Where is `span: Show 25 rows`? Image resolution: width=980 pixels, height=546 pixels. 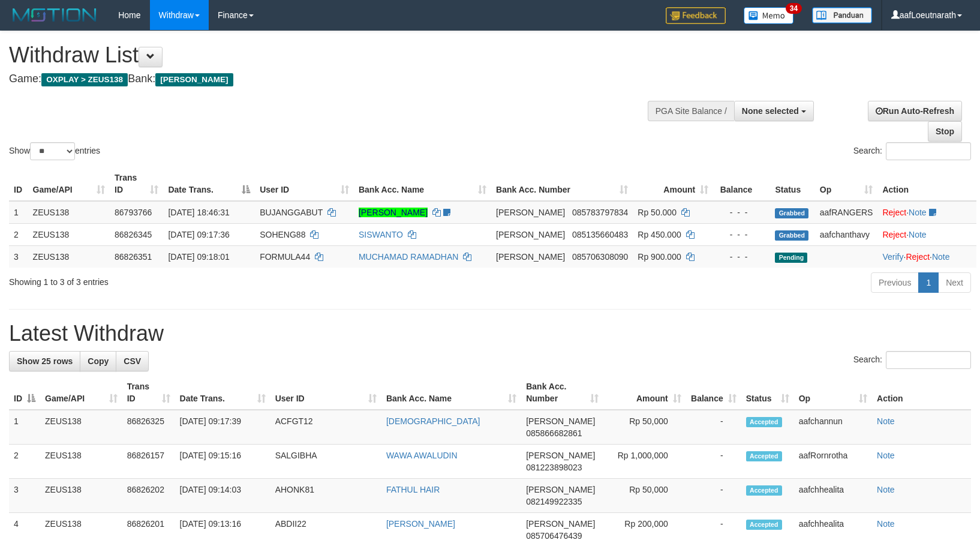
span: Show 25 rows is located at coordinates (44, 361).